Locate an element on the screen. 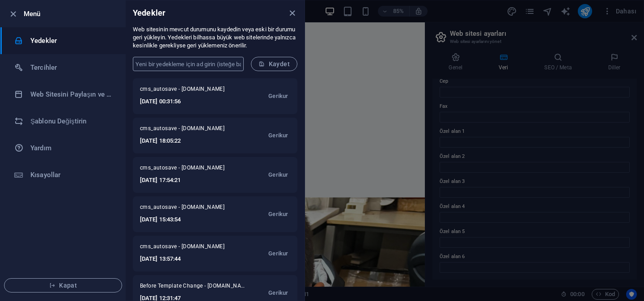 The height and width of the screenshot is (301, 644). button: Kaydet is located at coordinates (274, 64).